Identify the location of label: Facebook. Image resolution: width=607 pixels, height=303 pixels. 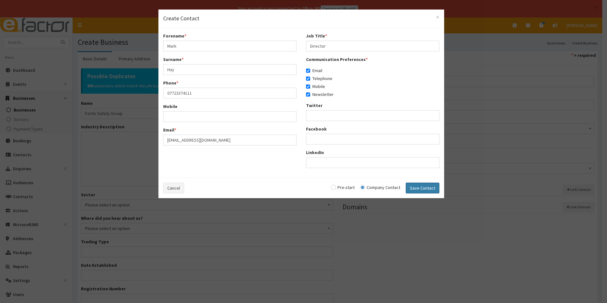
(316, 129).